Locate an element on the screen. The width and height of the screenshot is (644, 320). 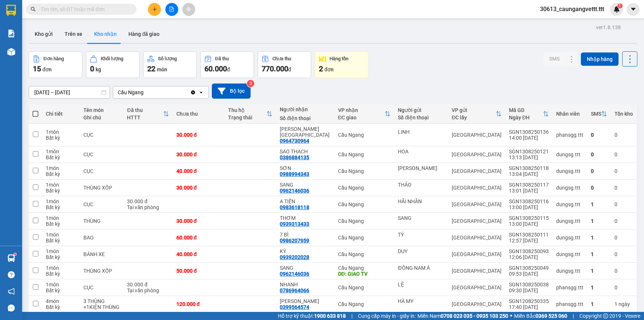
svg: open is located at coordinates (201, 92).